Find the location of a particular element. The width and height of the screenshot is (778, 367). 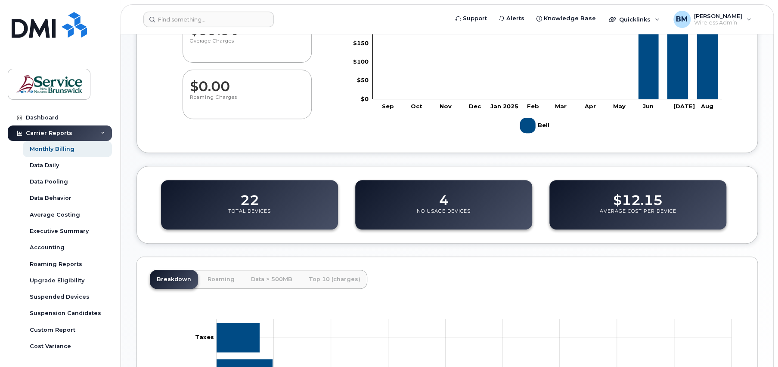

tspan: $100 is located at coordinates (361, 62).